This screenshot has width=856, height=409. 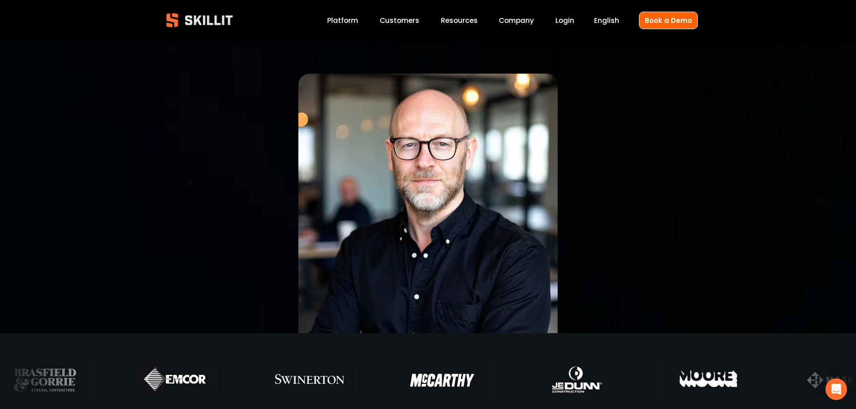 I want to click on a: Book a Demo, so click(x=668, y=20).